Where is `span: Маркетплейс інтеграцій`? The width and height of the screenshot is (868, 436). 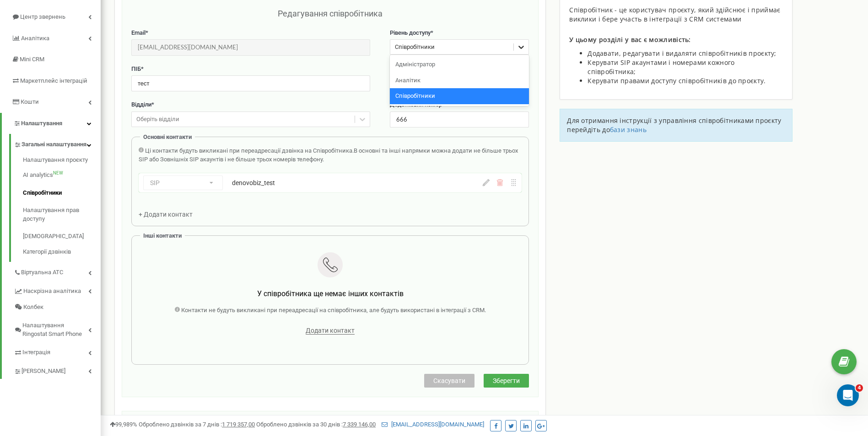 span: Маркетплейс інтеграцій is located at coordinates (53, 81).